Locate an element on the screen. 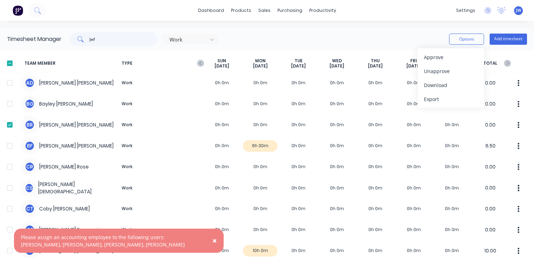 The image size is (534, 258). input: Search... is located at coordinates (123, 39).